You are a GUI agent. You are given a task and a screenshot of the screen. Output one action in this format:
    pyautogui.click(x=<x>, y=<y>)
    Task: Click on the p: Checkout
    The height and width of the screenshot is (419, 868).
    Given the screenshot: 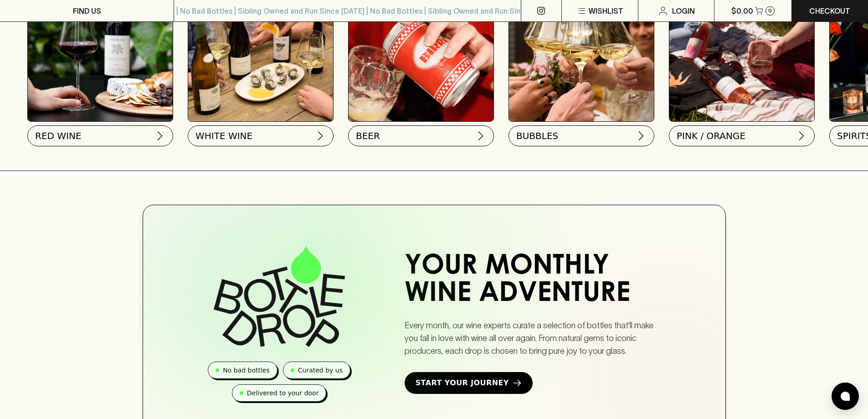 What is the action you would take?
    pyautogui.click(x=830, y=11)
    